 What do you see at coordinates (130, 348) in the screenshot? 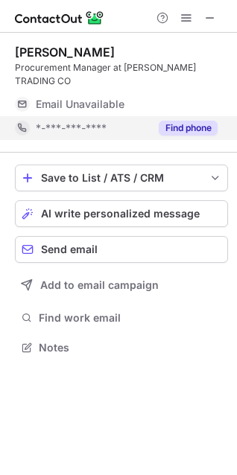
I see `span: Notes` at bounding box center [130, 348].